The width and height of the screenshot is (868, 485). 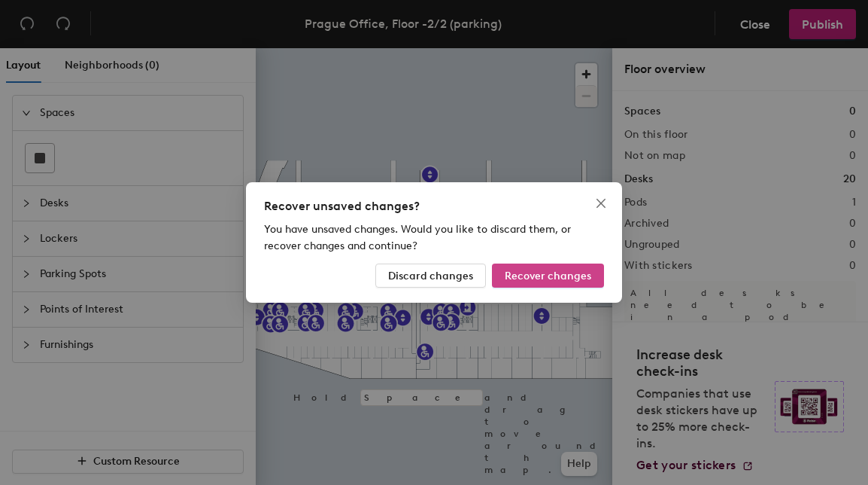 What do you see at coordinates (431, 275) in the screenshot?
I see `span: Discard changes` at bounding box center [431, 275].